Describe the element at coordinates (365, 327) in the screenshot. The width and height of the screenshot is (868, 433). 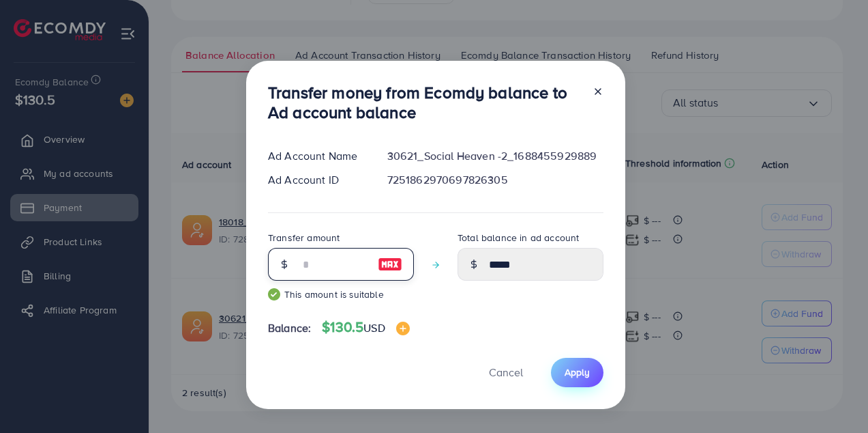
I see `h4: $130.5` at that location.